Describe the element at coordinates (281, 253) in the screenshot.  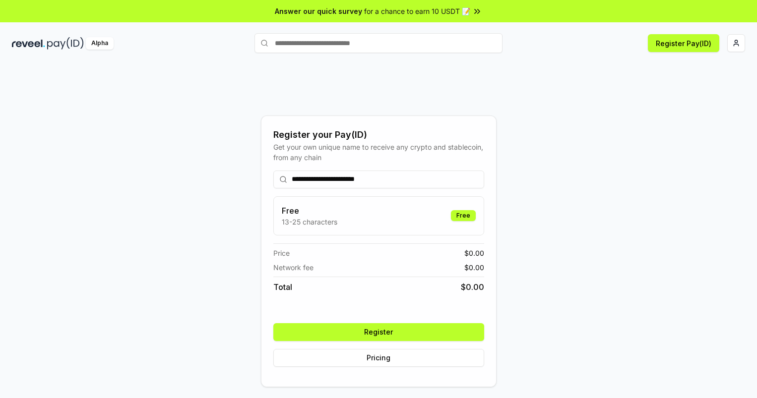
I see `span: Price` at that location.